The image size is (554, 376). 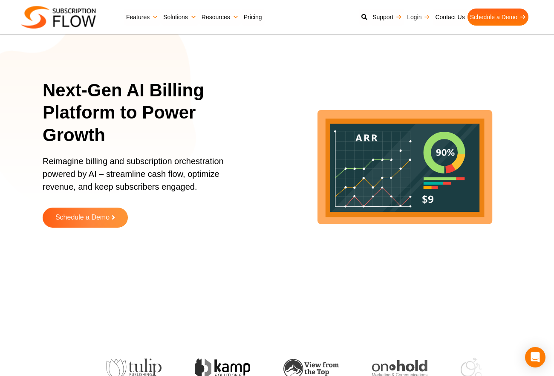 I want to click on h1: Next-Gen AI Billing Platform to Power Growth, so click(x=149, y=113).